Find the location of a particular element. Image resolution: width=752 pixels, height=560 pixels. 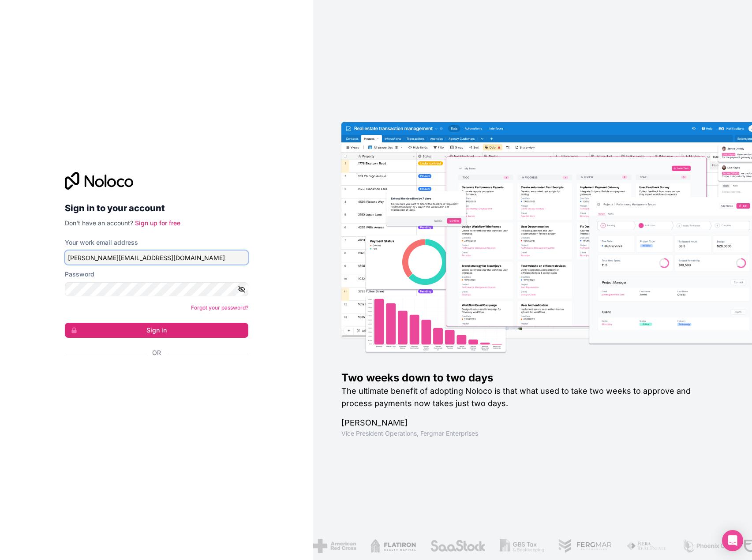

img: /assets/phoenix-BREaitsQ.png is located at coordinates (705, 546).